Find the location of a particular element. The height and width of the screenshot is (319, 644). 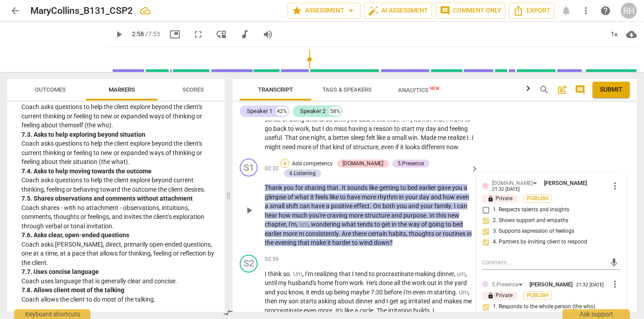

span: certain is located at coordinates (378, 234).